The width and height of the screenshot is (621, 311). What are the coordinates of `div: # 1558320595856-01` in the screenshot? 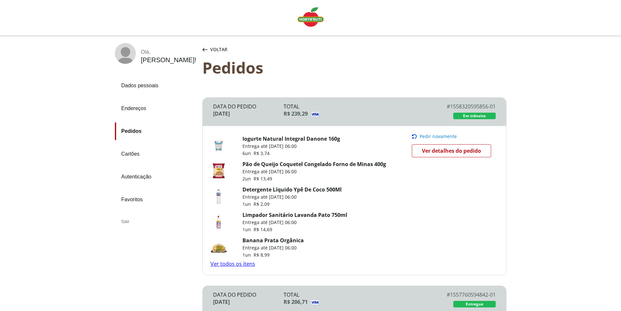 It's located at (460, 107).